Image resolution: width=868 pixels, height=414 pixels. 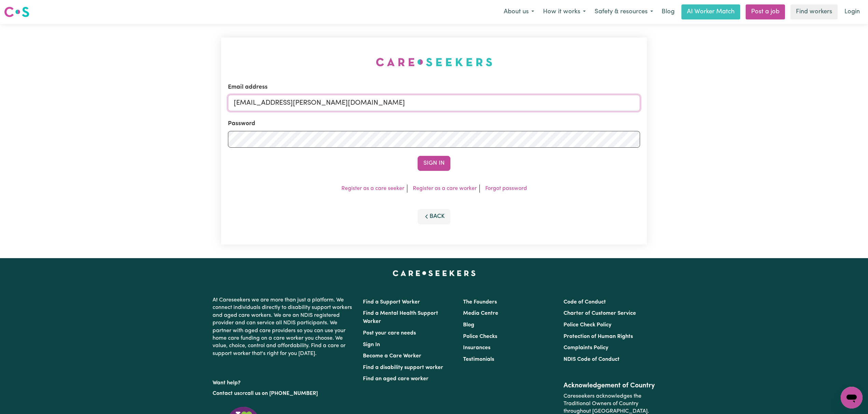 What do you see at coordinates (373, 189) in the screenshot?
I see `a: Register as a care seeker` at bounding box center [373, 189].